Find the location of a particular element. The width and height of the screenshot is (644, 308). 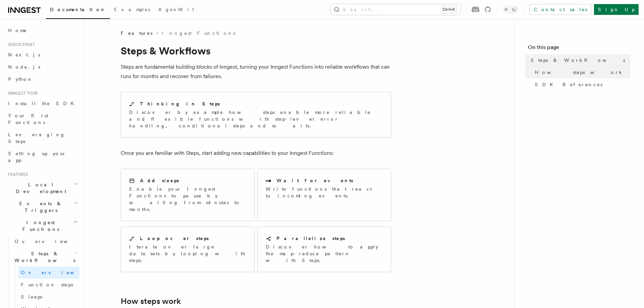

button: Search...Ctrl+K is located at coordinates (395, 10).